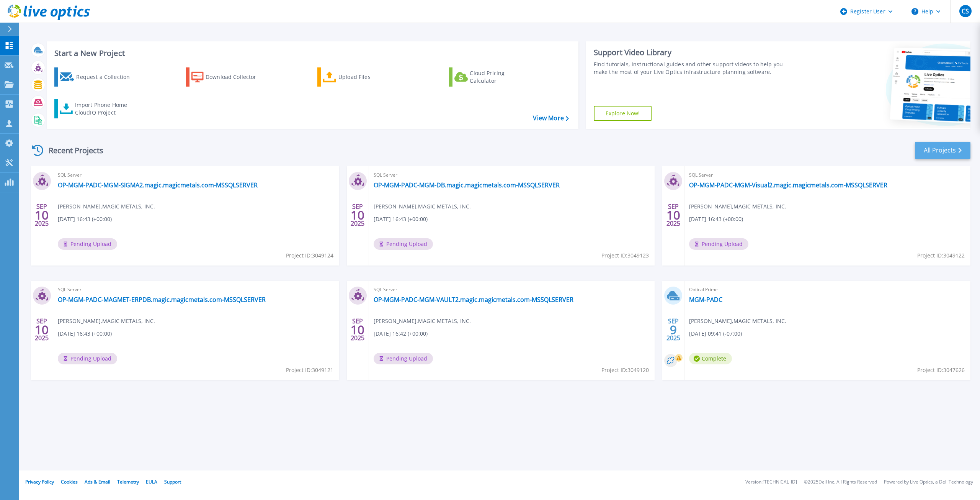 Image resolution: width=980 pixels, height=500 pixels. What do you see at coordinates (501, 77) in the screenshot?
I see `div: Cloud Pricing Calculator` at bounding box center [501, 77].